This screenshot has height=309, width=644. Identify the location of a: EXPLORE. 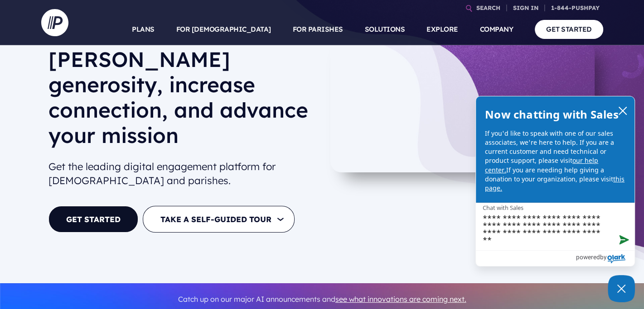
(442, 30).